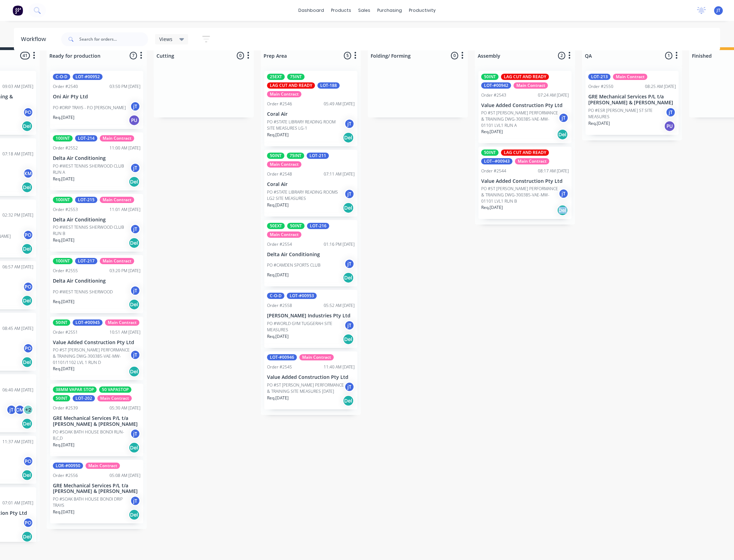 This screenshot has height=560, width=734. Describe the element at coordinates (88, 77) in the screenshot. I see `div: LOT-#00952` at that location.